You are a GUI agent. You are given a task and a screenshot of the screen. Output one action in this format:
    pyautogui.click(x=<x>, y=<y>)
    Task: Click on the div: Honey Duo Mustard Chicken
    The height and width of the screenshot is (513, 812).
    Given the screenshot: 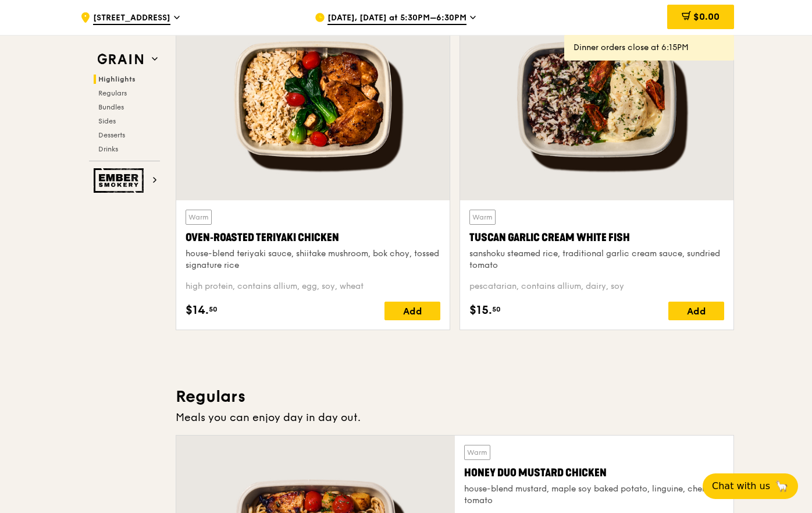 What is the action you would take?
    pyautogui.click(x=594, y=473)
    